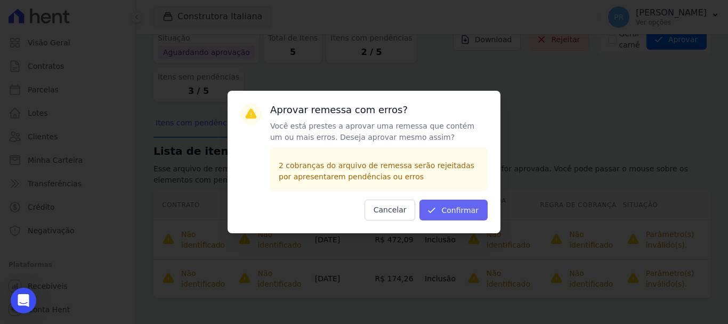  I want to click on p: 2 cobranças do arquivo de remessa serão rejeitadas por apresentarem pendências ou erros, so click(379, 171).